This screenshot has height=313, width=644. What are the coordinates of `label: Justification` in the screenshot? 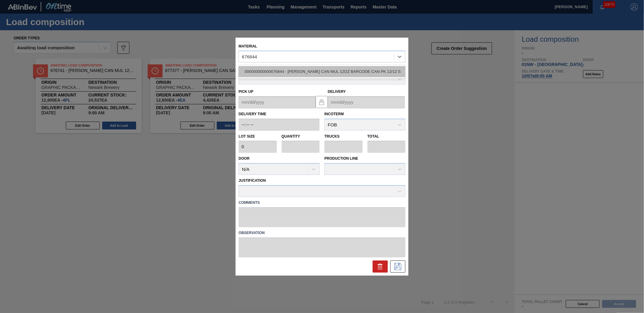 It's located at (252, 182).